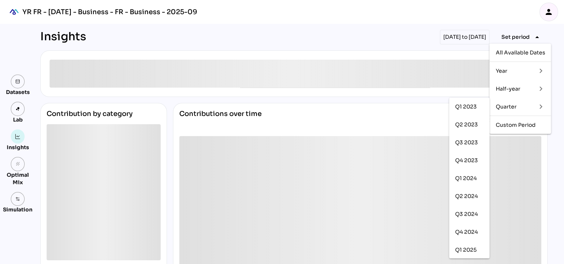 The image size is (564, 264). I want to click on img: data.svg, so click(18, 82).